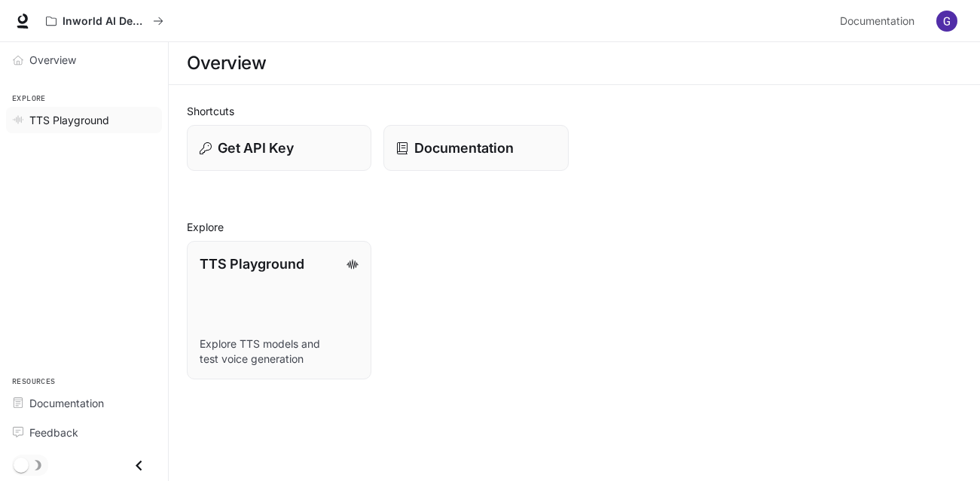  Describe the element at coordinates (255, 148) in the screenshot. I see `p: Get API Key` at that location.